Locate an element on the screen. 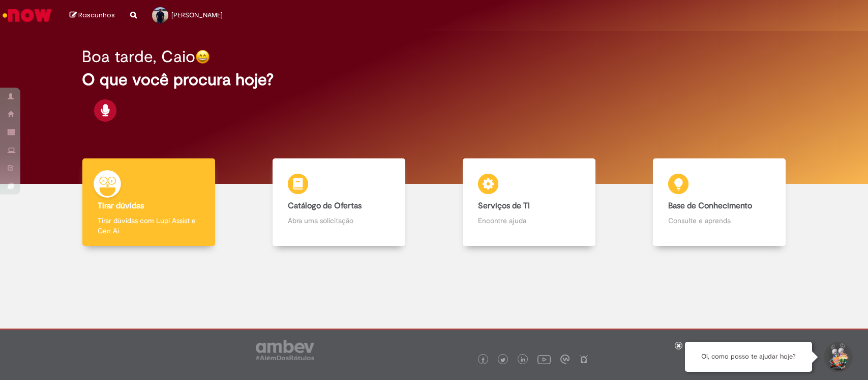 The height and width of the screenshot is (380, 868). img: logo_footer_youtube.png is located at coordinates (544, 359).